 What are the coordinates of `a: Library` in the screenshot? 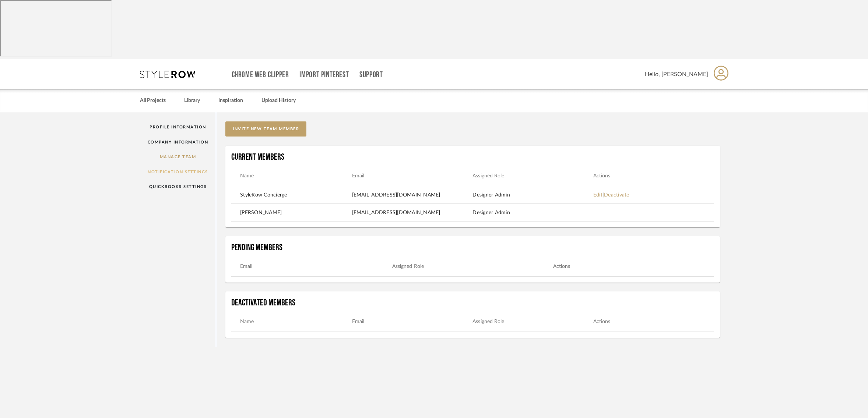 It's located at (192, 100).